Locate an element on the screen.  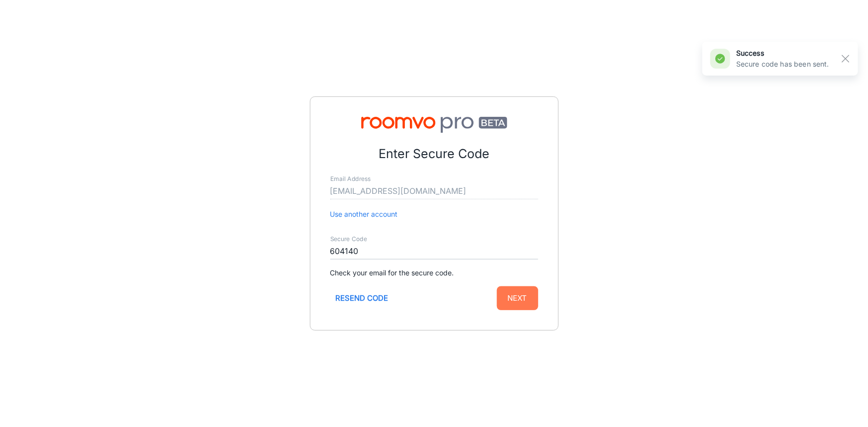
button: Use another account is located at coordinates (364, 214).